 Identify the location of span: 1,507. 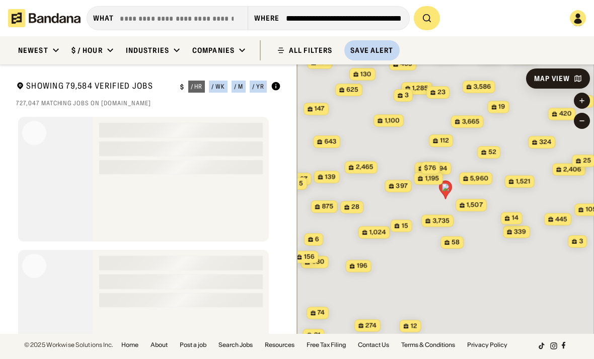
(474, 205).